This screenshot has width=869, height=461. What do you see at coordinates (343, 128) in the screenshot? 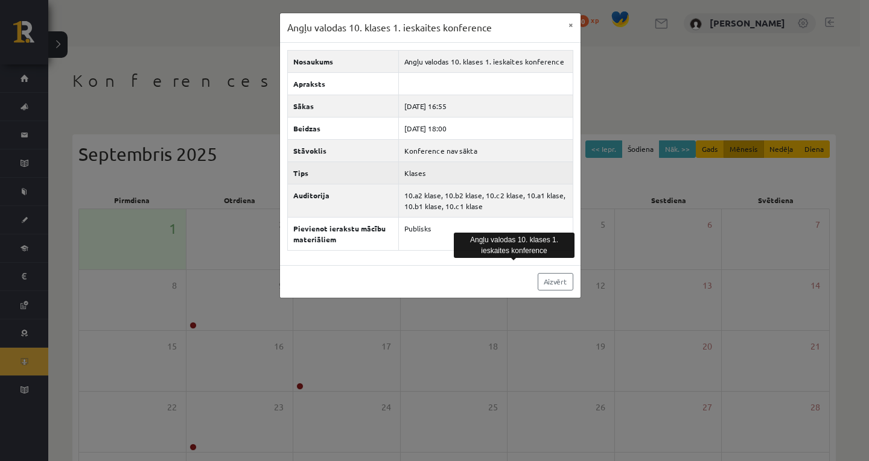
I see `th: Beidzas` at bounding box center [343, 128].